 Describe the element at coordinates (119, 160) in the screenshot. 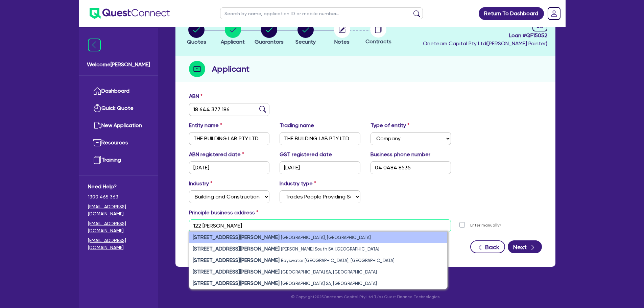

I see `a: Training` at that location.